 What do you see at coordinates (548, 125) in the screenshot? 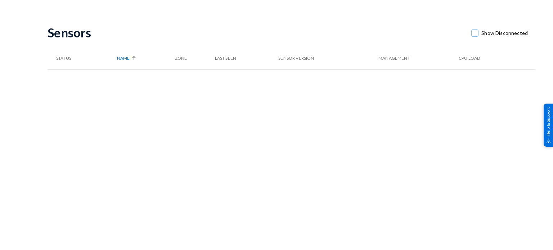
I see `div: Help & Support` at bounding box center [548, 125].